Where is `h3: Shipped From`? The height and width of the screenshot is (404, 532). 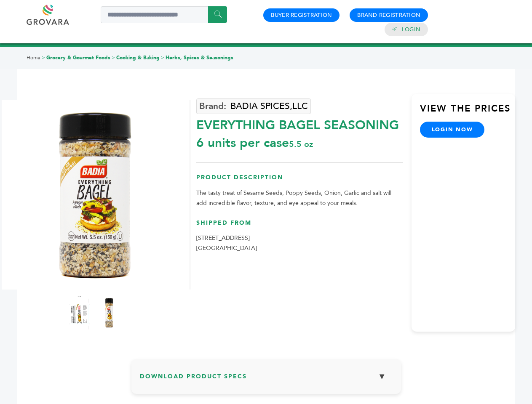
h3: Shipped From is located at coordinates (299, 226).